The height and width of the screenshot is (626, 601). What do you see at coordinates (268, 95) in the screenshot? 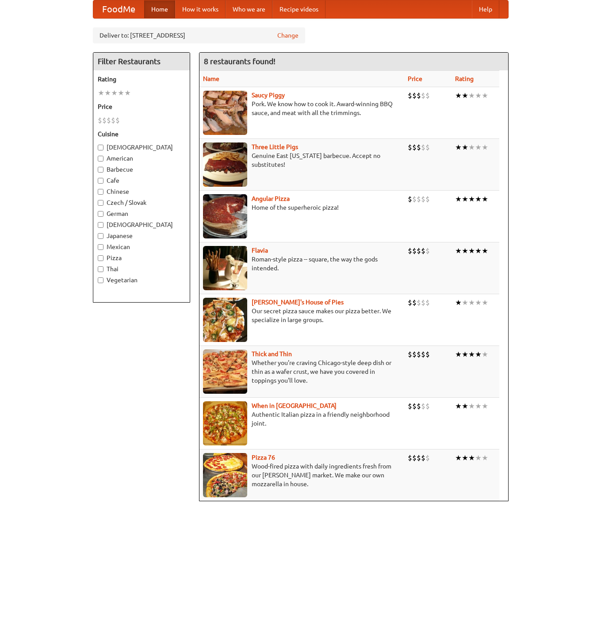
I see `b: Saucy Piggy` at bounding box center [268, 95].